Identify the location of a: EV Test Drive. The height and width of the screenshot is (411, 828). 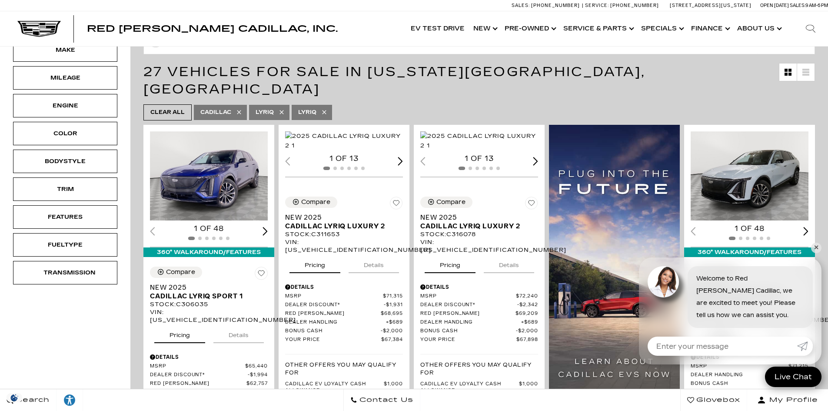
(438, 29).